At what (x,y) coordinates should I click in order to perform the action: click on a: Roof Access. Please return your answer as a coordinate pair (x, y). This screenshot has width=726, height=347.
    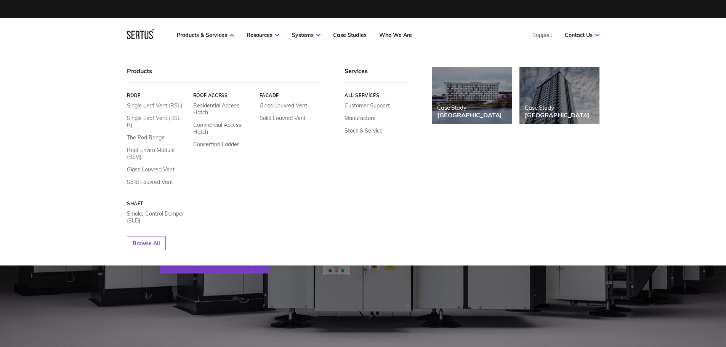
    Looking at the image, I should click on (223, 95).